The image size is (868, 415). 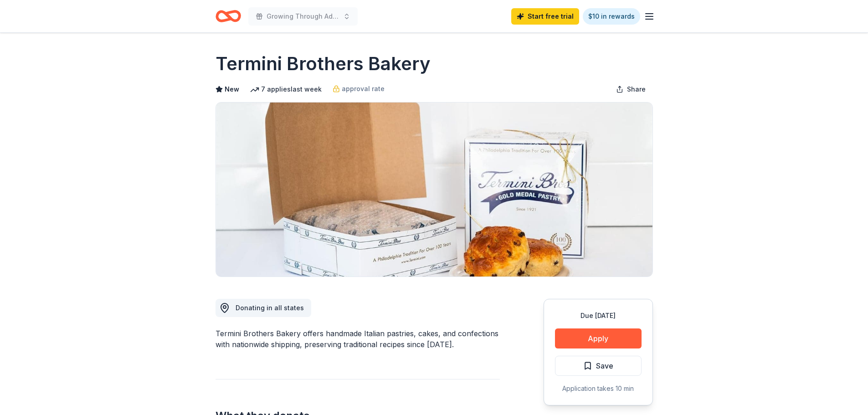 I want to click on span: New, so click(x=232, y=89).